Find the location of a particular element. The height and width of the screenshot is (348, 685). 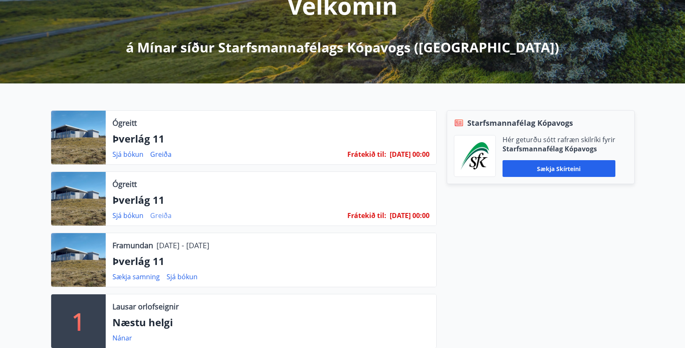

img: x5MjQkxwhnYn6YREZUTEa9Q4KsBUeQdWGts9Dj4O.png is located at coordinates (475, 156).